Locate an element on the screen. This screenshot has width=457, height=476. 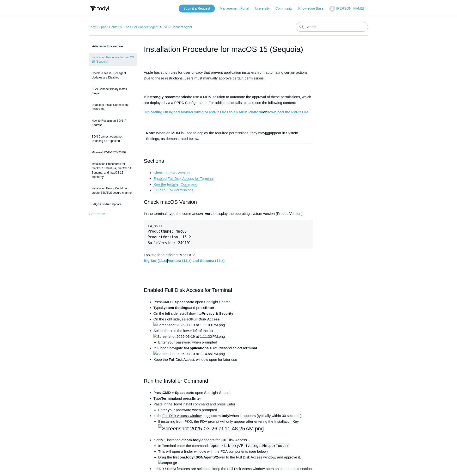
a: SGN Connect Binary Install Steps is located at coordinates (113, 91).